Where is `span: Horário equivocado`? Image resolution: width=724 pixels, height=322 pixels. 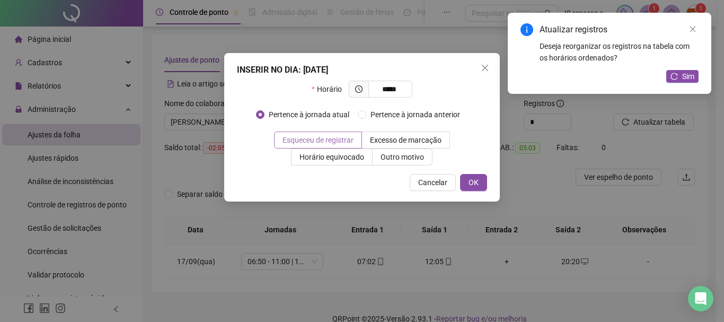 span: Horário equivocado is located at coordinates (332, 157).